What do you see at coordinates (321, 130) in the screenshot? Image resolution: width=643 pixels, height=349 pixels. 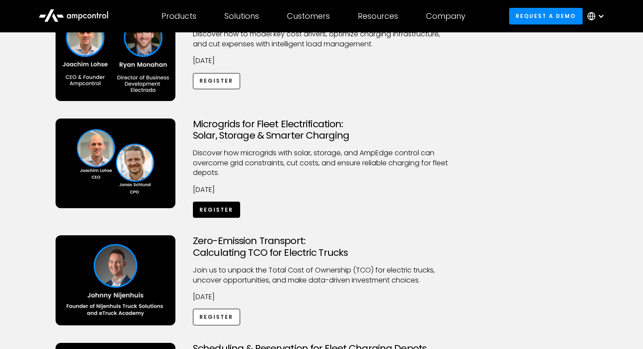 I see `h3: Microgrids for Fleet Electrification: Solar, Storage & Smarter Charging` at bounding box center [321, 130].